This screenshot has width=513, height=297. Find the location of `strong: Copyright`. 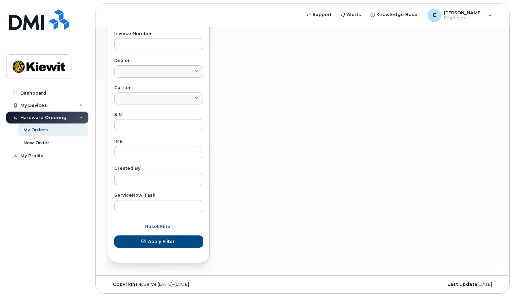

strong: Copyright is located at coordinates (125, 284).